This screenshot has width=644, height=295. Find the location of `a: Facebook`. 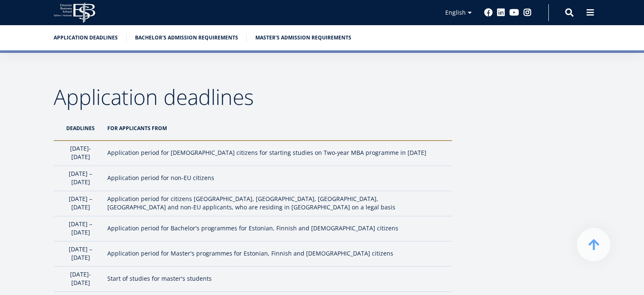

a: Facebook is located at coordinates (489, 13).